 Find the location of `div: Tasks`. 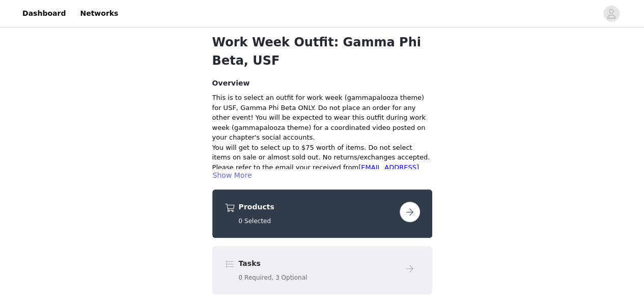

div: Tasks is located at coordinates (322, 270).